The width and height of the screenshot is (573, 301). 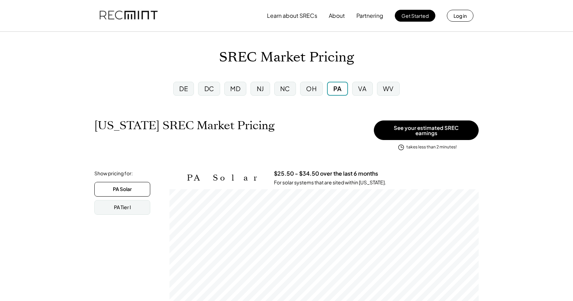 I want to click on h3: $25.50 - $34.50 over the last 6 months, so click(x=326, y=174).